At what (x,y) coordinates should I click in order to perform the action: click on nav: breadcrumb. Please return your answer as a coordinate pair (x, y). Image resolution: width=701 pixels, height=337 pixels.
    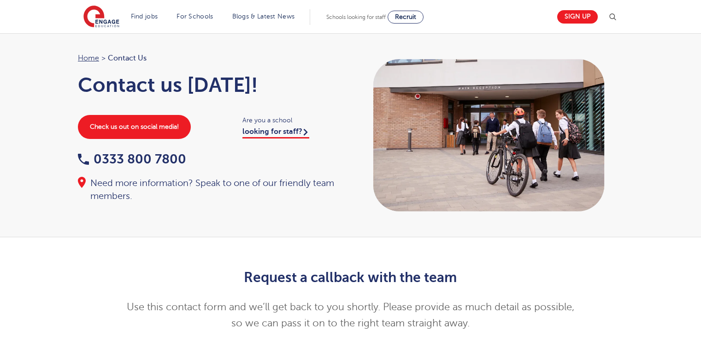
    Looking at the image, I should click on (210, 58).